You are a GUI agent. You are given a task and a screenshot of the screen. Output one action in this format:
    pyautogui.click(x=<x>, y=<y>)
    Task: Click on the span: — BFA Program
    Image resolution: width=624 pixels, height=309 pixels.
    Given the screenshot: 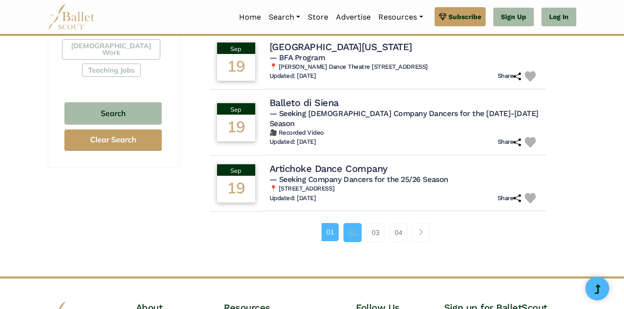 What is the action you would take?
    pyautogui.click(x=297, y=57)
    